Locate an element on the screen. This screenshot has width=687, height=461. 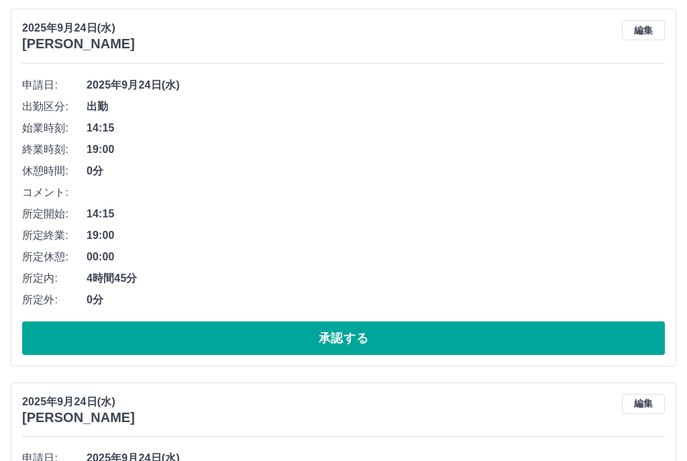
button: 承認する is located at coordinates (344, 338).